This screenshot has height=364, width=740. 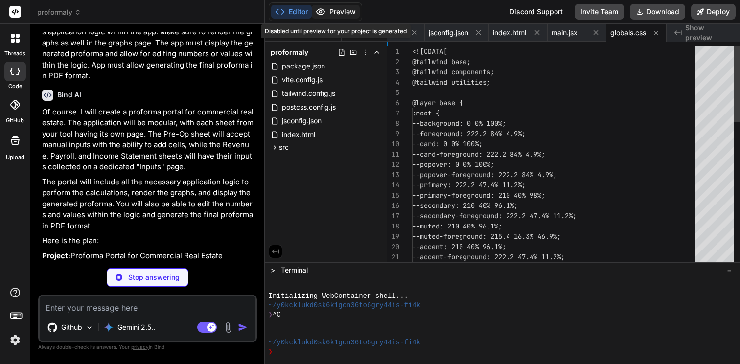 What do you see at coordinates (302, 80) in the screenshot?
I see `span: vite.config.js` at bounding box center [302, 80].